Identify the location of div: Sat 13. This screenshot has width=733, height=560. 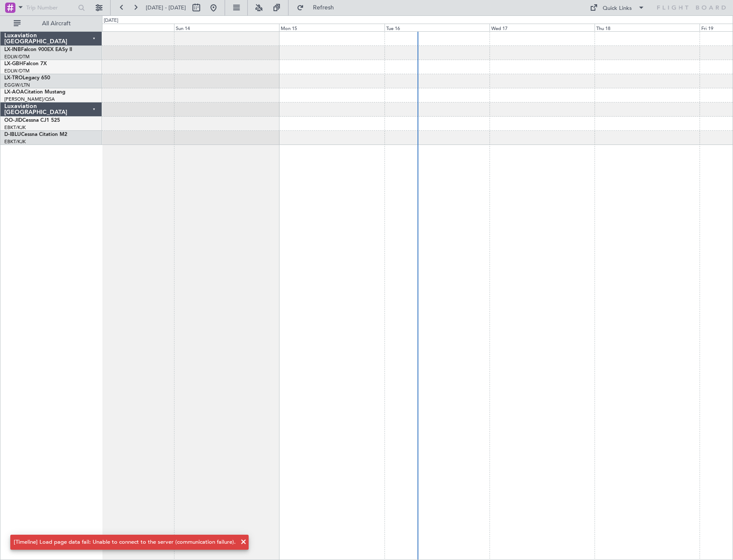
(121, 28).